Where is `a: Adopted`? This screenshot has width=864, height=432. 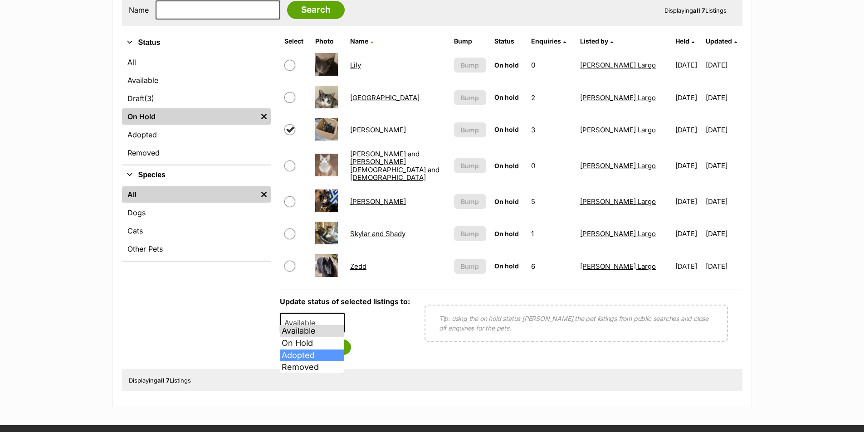
a: Adopted is located at coordinates (196, 135).